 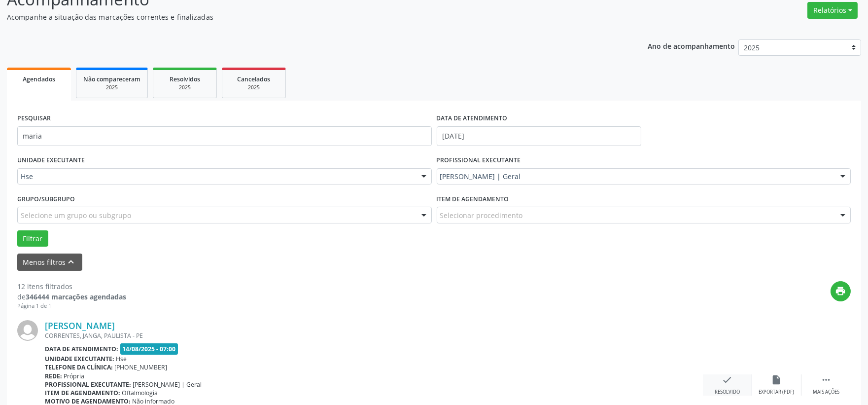 What do you see at coordinates (46, 199) in the screenshot?
I see `label: Grupo/Subgrupo` at bounding box center [46, 199].